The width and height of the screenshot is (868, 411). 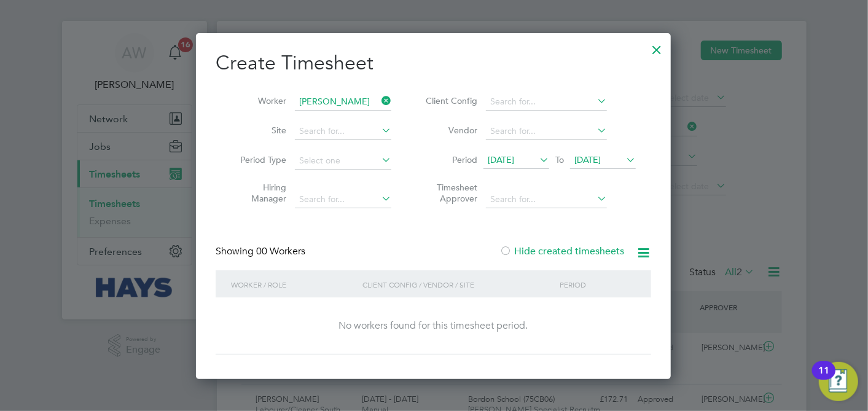 What do you see at coordinates (294, 285) in the screenshot?
I see `div: Worker / Role` at bounding box center [294, 285].